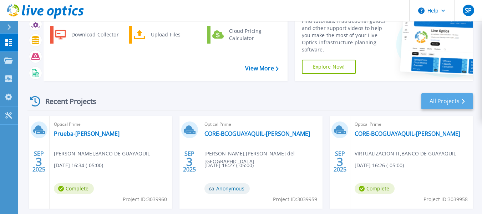 This screenshot has height=214, width=482. What do you see at coordinates (244, 35) in the screenshot?
I see `a: Cloud Pricing Calculator` at bounding box center [244, 35].